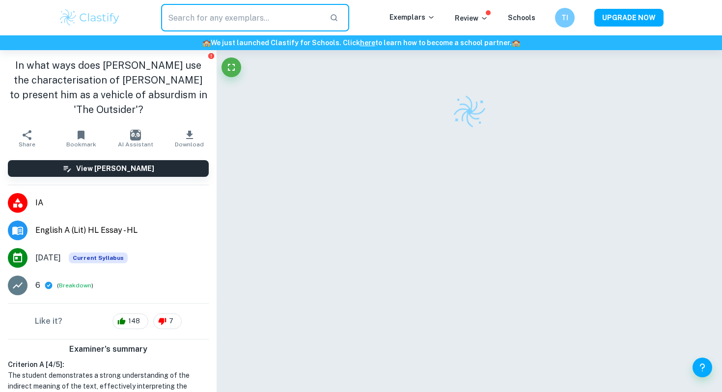  What do you see at coordinates (565, 18) in the screenshot?
I see `button: TI` at bounding box center [565, 18].